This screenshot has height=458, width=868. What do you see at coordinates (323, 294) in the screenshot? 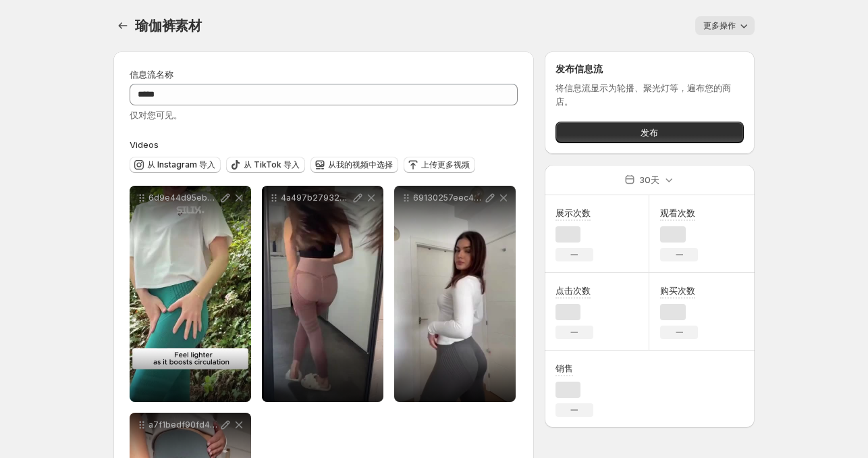
I see `div: 4a497b2793274434a38360a2c1fd94b4` at bounding box center [323, 294].